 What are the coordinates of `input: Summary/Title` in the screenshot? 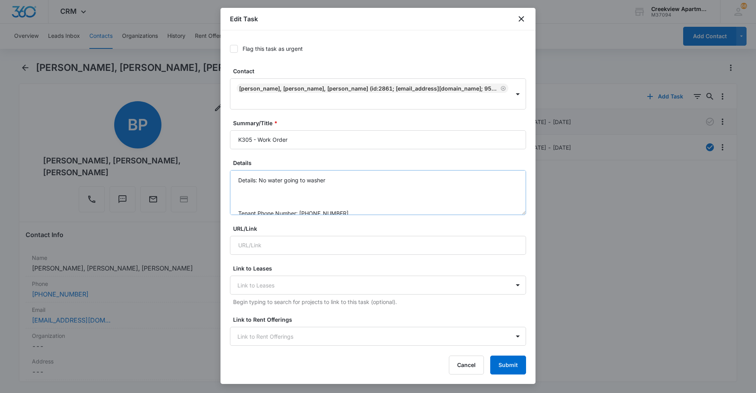 It's located at (378, 140).